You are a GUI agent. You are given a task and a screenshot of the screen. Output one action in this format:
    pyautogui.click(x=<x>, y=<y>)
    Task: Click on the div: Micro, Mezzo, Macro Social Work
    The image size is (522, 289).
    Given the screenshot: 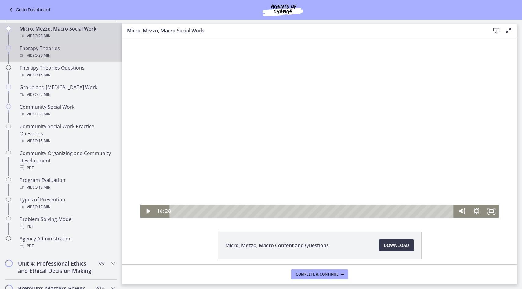 What is the action you would take?
    pyautogui.click(x=67, y=32)
    